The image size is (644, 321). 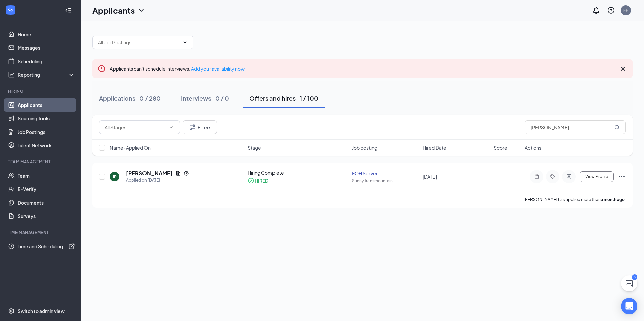 What do you see at coordinates (46, 132) in the screenshot?
I see `a: Job Postings` at bounding box center [46, 132].